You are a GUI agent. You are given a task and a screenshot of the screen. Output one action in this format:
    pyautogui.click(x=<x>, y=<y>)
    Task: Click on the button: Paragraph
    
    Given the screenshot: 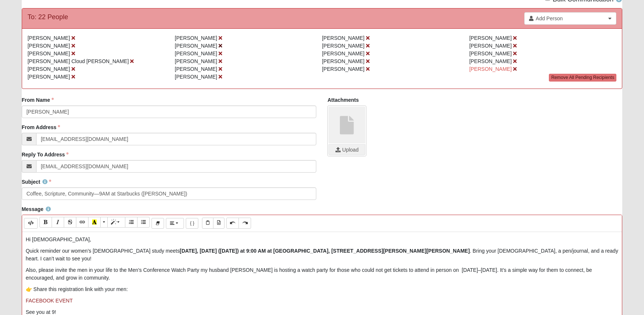 What is the action you would take?
    pyautogui.click(x=175, y=223)
    